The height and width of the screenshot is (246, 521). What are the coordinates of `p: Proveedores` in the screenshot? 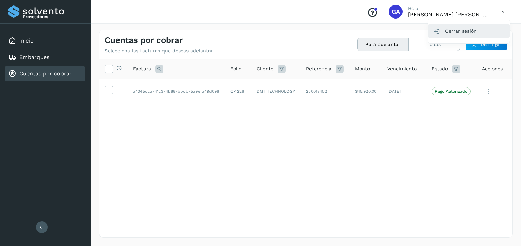 It's located at (53, 17).